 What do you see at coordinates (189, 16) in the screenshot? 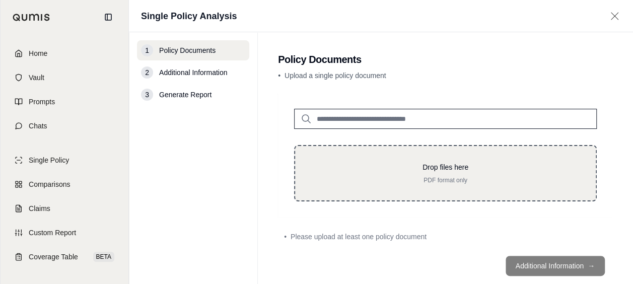
I see `h1: Single Policy Analysis` at bounding box center [189, 16].